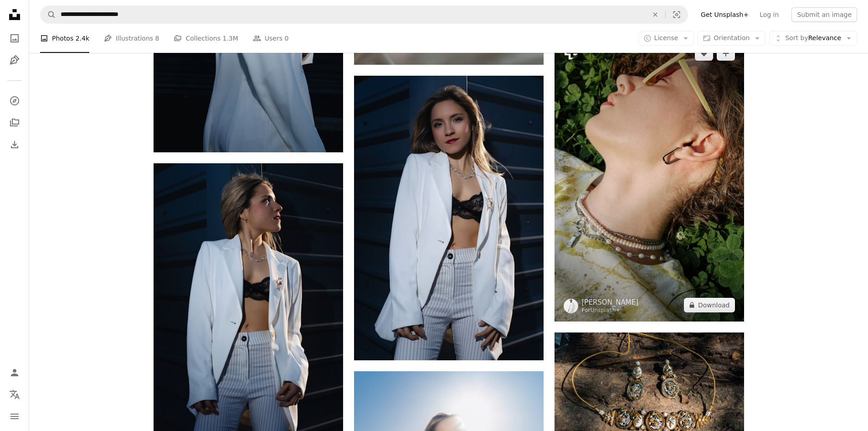  I want to click on span: Sort by, so click(796, 38).